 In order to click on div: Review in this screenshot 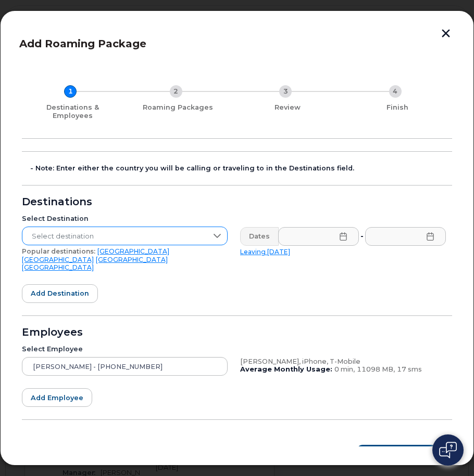, I will do `click(287, 108)`.